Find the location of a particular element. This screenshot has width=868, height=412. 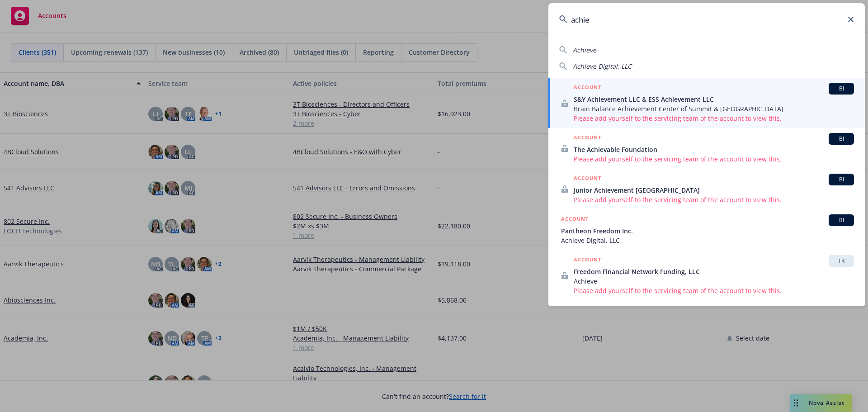

span: Pantheon Freedom Inc. is located at coordinates (707, 231).